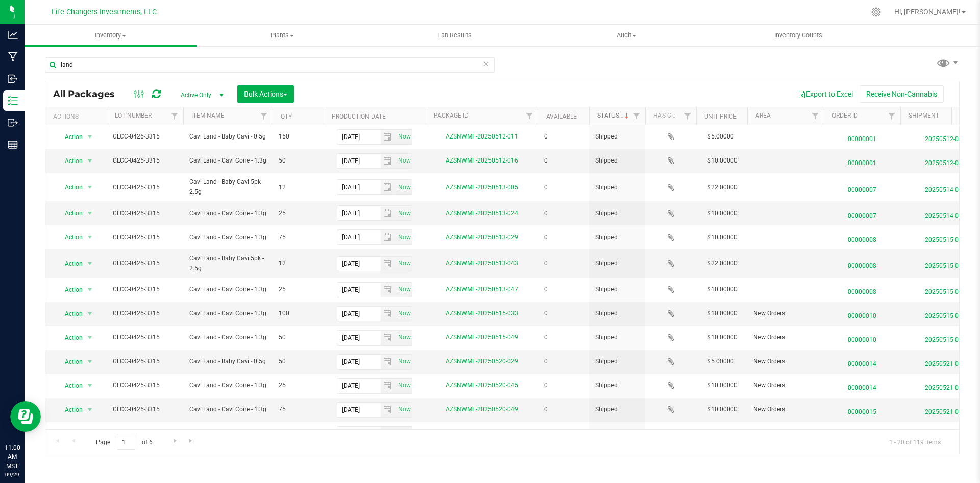 The image size is (980, 483). I want to click on span: 00000014, so click(862, 361).